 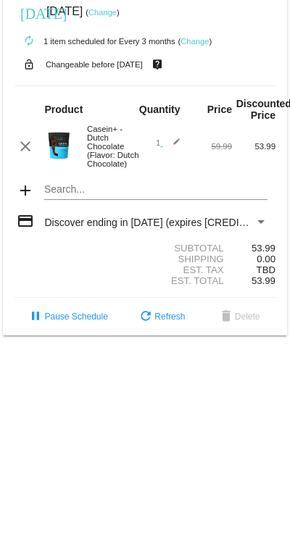 I want to click on div: Subtotal, so click(x=188, y=248).